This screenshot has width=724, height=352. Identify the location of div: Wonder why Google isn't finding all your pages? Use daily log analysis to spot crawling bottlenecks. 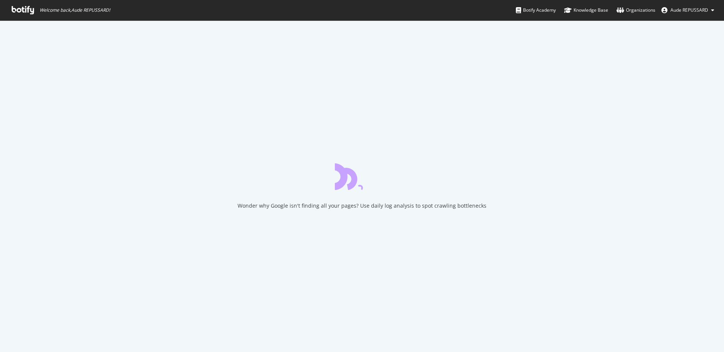
(362, 206).